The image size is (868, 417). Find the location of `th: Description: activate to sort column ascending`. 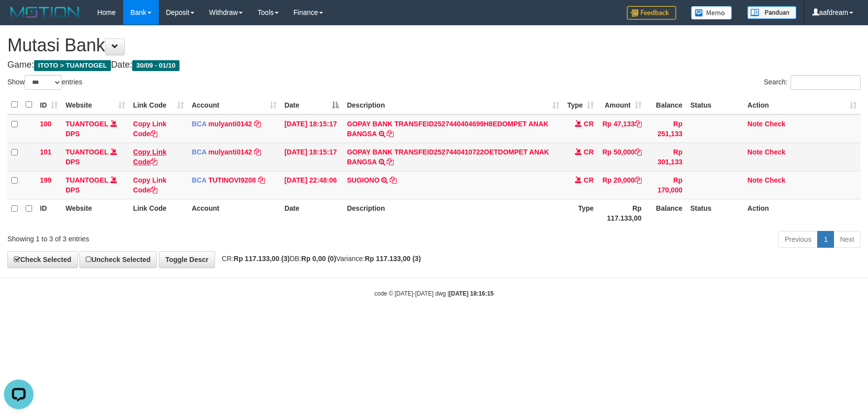

th: Description: activate to sort column ascending is located at coordinates (452, 105).